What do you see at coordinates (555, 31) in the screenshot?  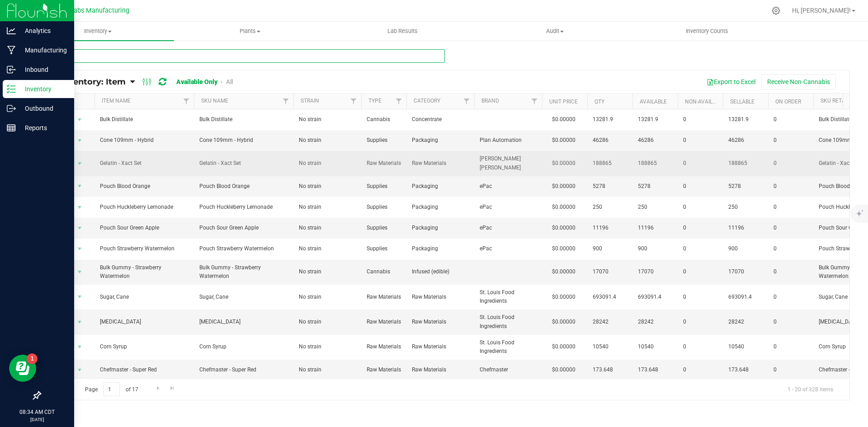 I see `span: Audit` at bounding box center [555, 31].